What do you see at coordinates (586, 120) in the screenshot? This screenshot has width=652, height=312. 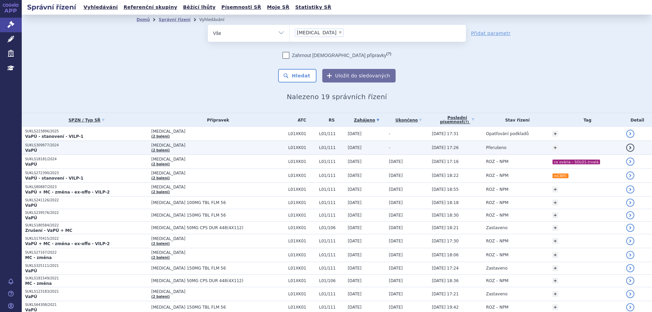 I see `th: Tag` at bounding box center [586, 120].